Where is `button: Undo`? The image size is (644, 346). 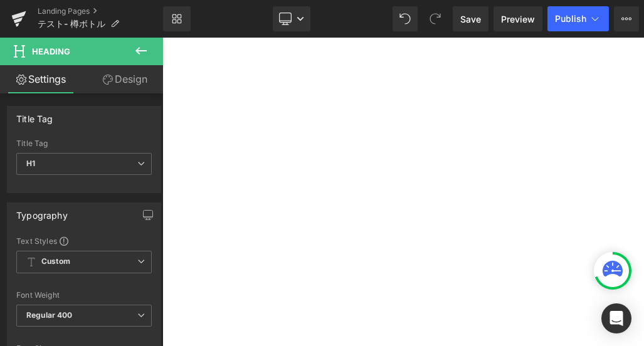 button: Undo is located at coordinates (405, 19).